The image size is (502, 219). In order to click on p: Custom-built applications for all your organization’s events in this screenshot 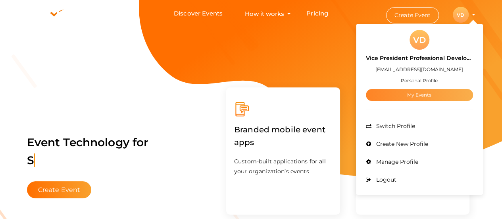, I will do `click(283, 166)`.